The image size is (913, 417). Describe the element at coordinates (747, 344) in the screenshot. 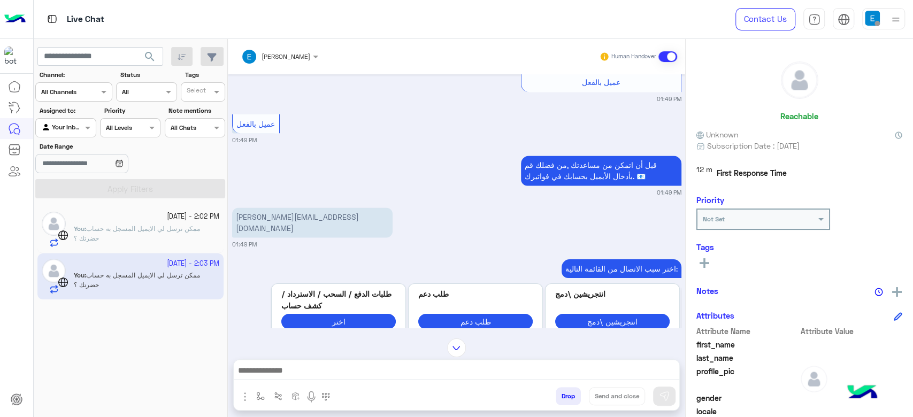

I see `span: first_name` at that location.